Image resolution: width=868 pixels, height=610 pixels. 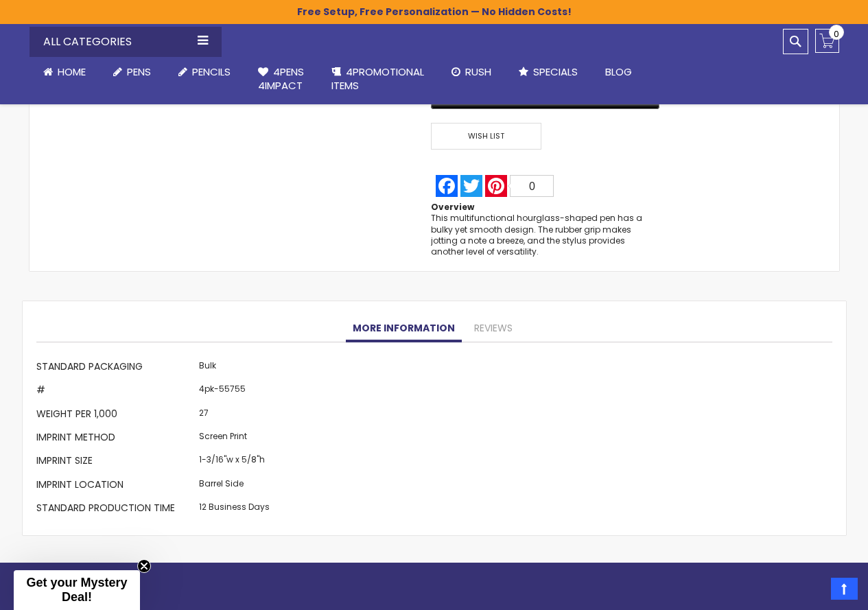 I want to click on div: Get your Mystery Deal!Close teaser, so click(x=77, y=591).